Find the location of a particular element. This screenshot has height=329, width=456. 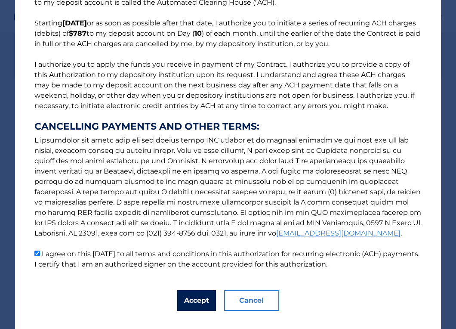

button: Cancel is located at coordinates (252, 300).